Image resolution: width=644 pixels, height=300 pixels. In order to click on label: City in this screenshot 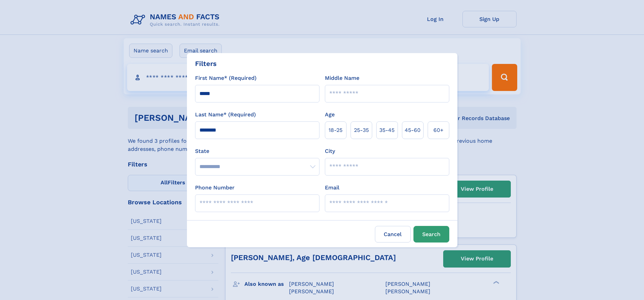, I will do `click(330, 151)`.